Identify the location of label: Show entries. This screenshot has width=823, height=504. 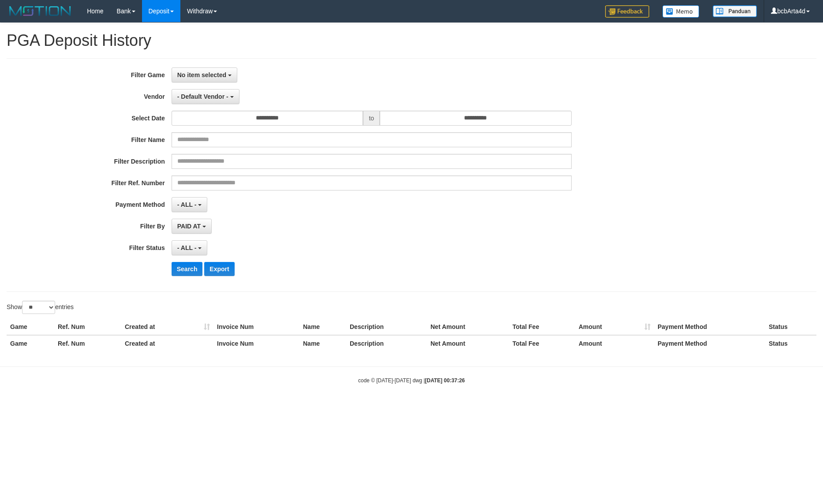
(40, 307).